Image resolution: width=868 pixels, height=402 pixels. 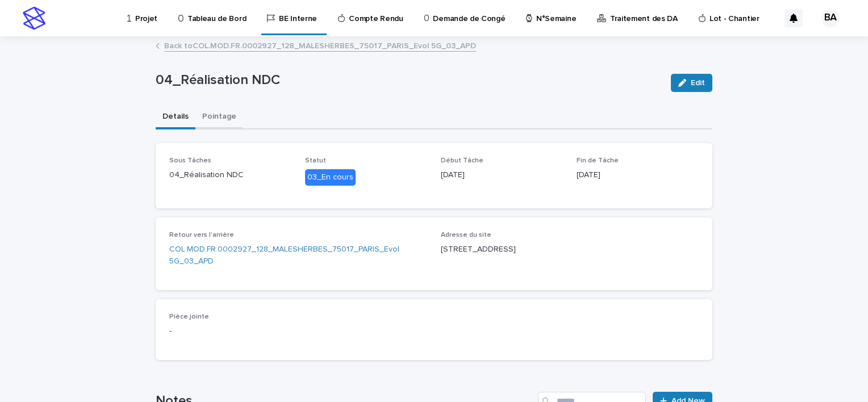 I want to click on a: Back toCOL.MOD.FR.0002927_128_MALESHERBES_75017_PARIS_Evol 5G_03_APD, so click(x=320, y=45).